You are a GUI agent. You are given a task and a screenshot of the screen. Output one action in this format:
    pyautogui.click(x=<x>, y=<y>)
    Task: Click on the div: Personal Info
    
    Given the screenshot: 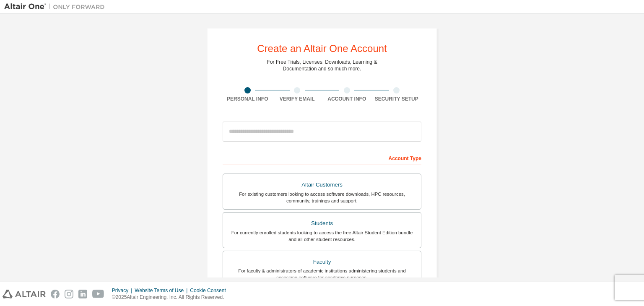 What is the action you would take?
    pyautogui.click(x=247, y=99)
    